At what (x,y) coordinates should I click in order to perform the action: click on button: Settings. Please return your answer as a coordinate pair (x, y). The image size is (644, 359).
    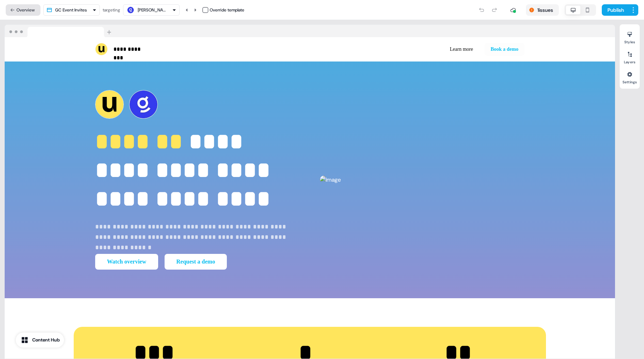
    Looking at the image, I should click on (629, 77).